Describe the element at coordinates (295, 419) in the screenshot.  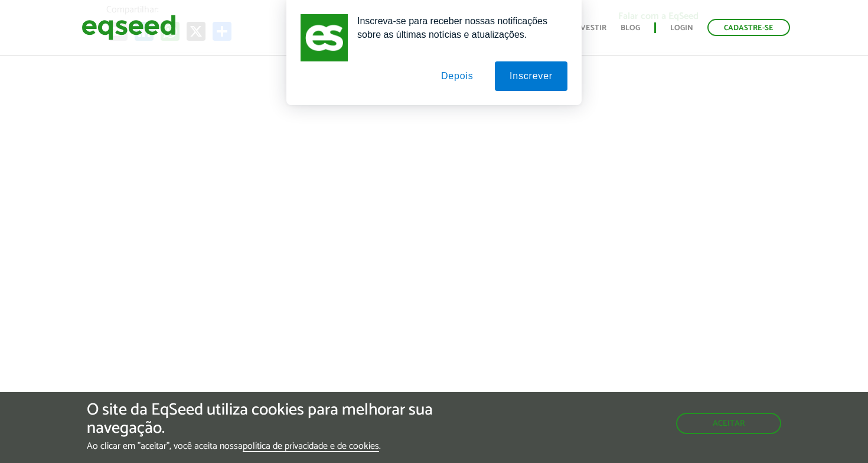
I see `h5: O site da EqSeed utiliza cookies para melhorar sua navegação.` at that location.